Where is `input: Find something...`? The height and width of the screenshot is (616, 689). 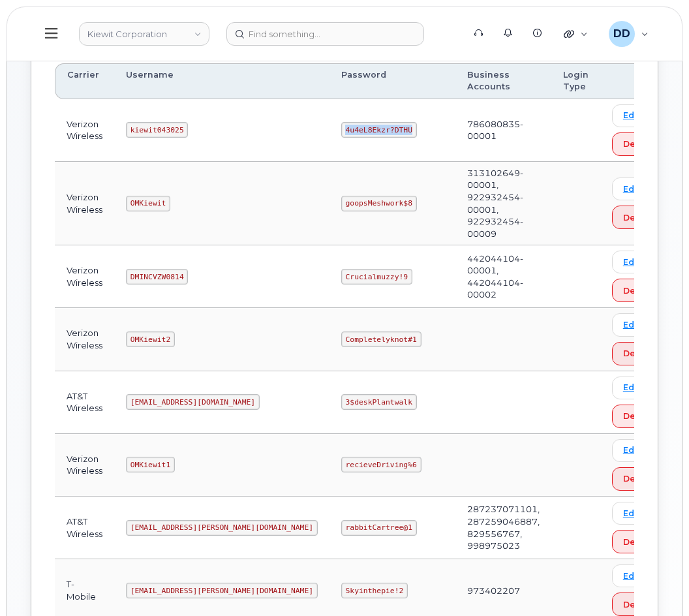
input: Find something... is located at coordinates (325, 34).